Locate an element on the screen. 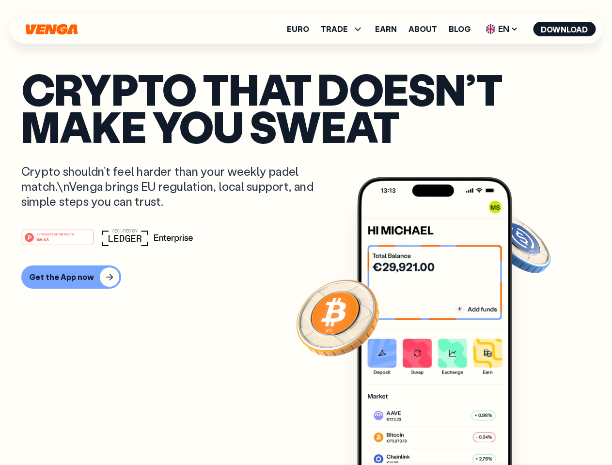 This screenshot has width=612, height=465. a: Home is located at coordinates (51, 29).